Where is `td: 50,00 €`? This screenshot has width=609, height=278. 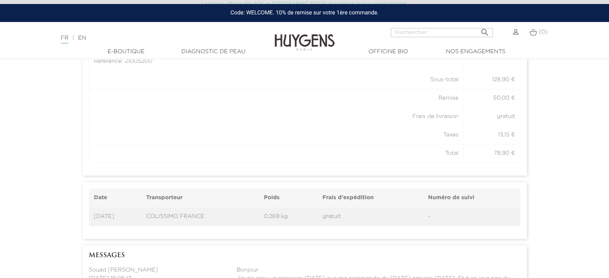
td: 50,00 € is located at coordinates (491, 98).